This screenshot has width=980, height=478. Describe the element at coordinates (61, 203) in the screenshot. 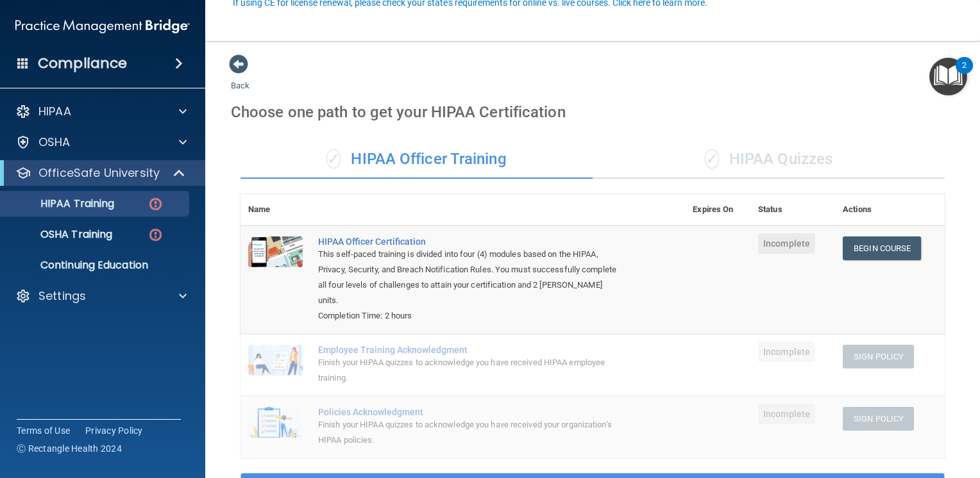

I see `p: HIPAA Training` at that location.